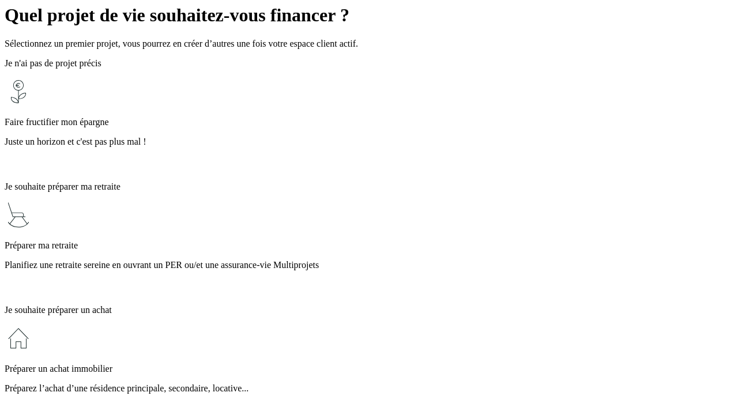  I want to click on p: Juste un horizon et c'est pas plus mal !, so click(369, 142).